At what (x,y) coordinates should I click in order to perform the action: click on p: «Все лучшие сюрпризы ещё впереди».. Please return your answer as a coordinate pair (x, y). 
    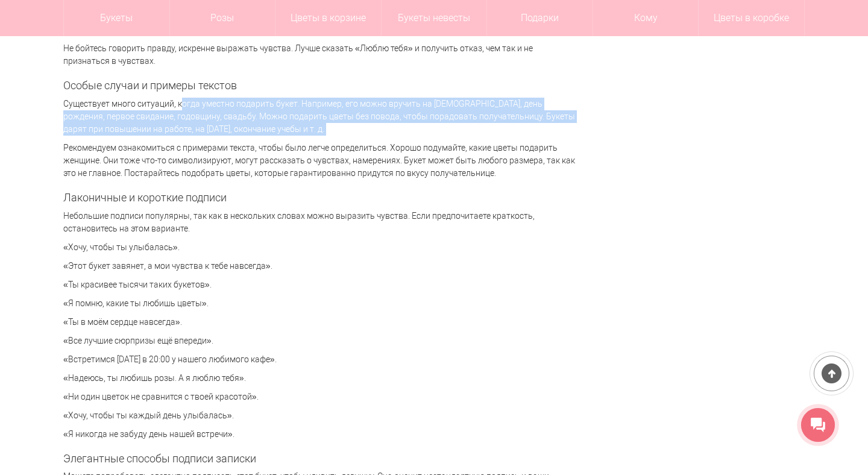
    Looking at the image, I should click on (320, 341).